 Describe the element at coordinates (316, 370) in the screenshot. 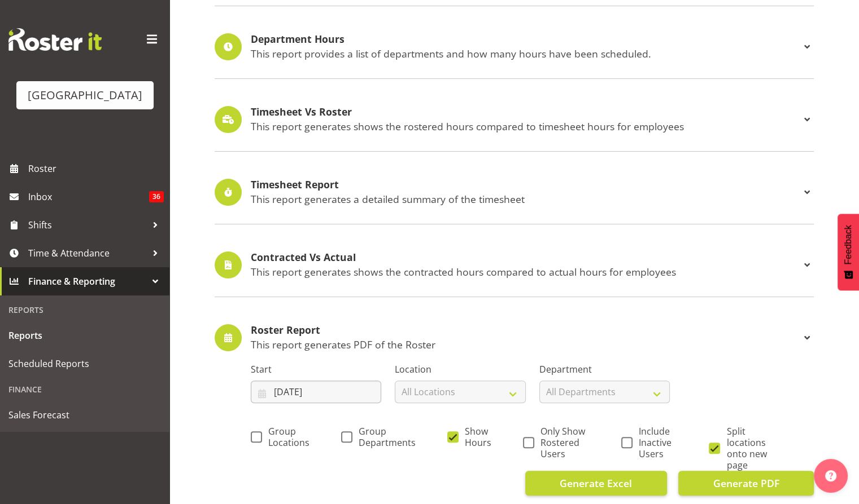

I see `label: Start` at that location.